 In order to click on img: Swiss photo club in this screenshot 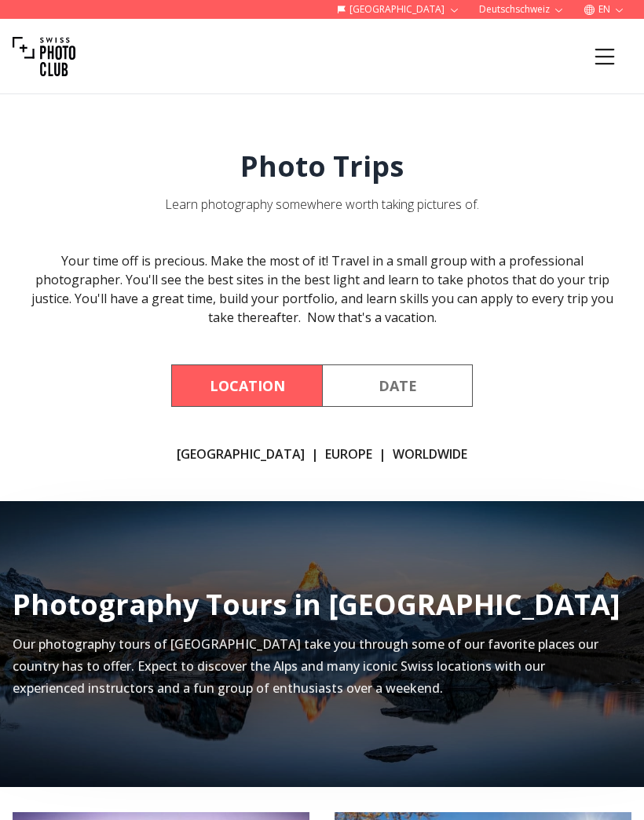, I will do `click(44, 57)`.